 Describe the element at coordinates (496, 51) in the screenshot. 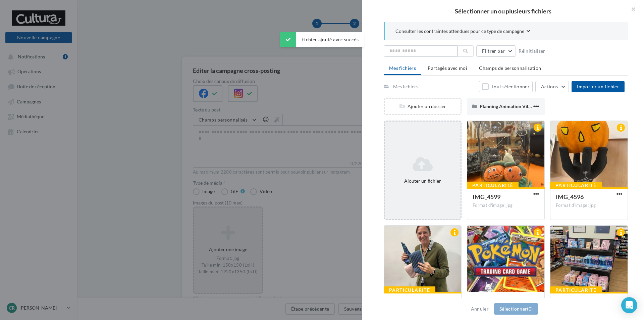

I see `button: Filtrer par` at that location.